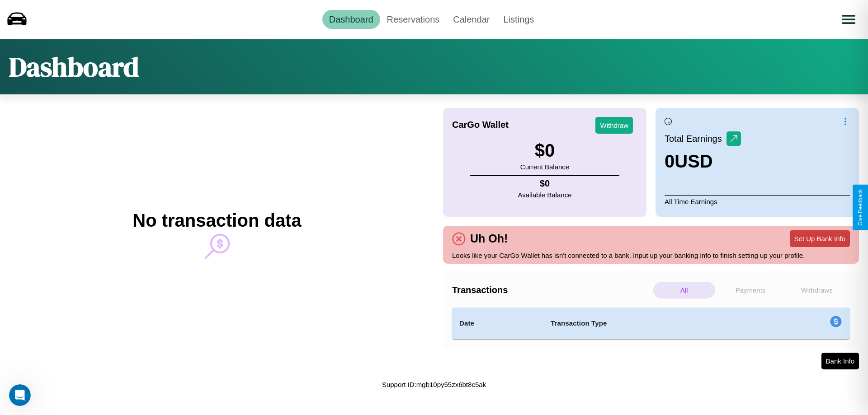 The height and width of the screenshot is (415, 868). Describe the element at coordinates (498, 323) in the screenshot. I see `h4: Date` at that location.